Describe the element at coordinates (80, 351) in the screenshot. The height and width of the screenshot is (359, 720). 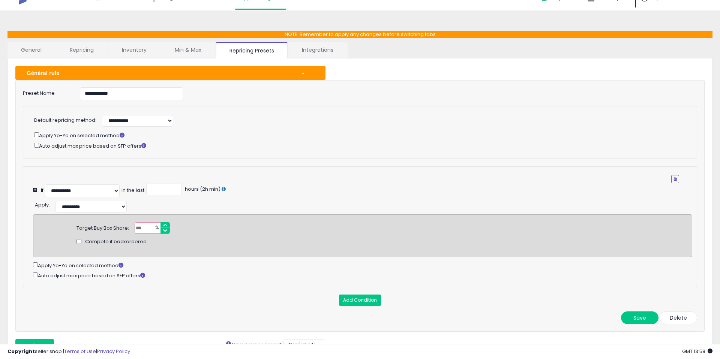
I see `a: Terms of Use` at that location.